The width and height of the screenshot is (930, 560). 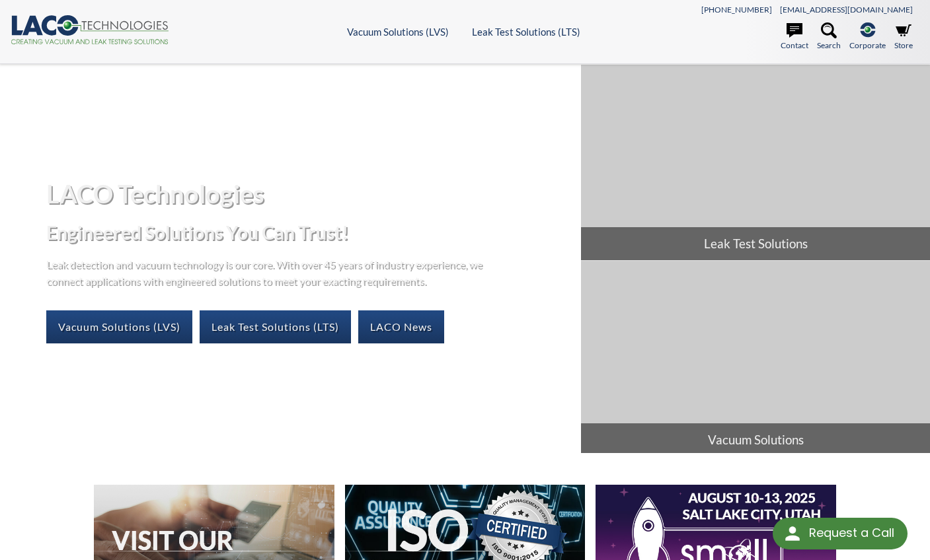 I want to click on a: Vacuum Solutions, so click(x=756, y=359).